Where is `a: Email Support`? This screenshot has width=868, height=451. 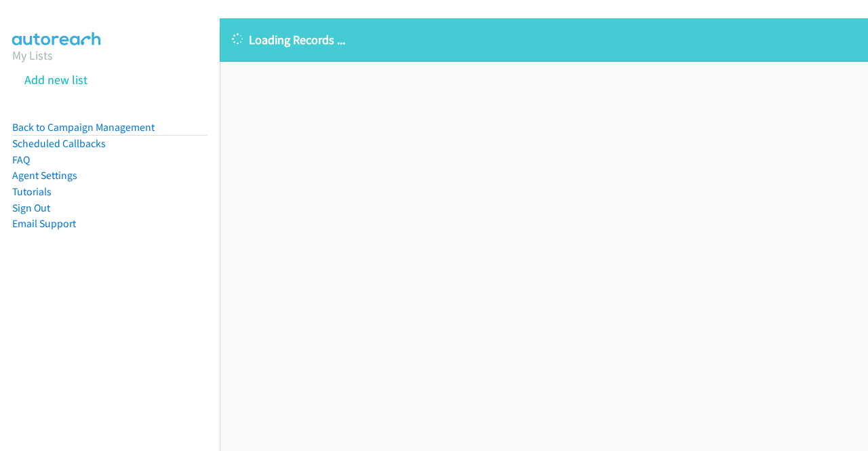
a: Email Support is located at coordinates (44, 223).